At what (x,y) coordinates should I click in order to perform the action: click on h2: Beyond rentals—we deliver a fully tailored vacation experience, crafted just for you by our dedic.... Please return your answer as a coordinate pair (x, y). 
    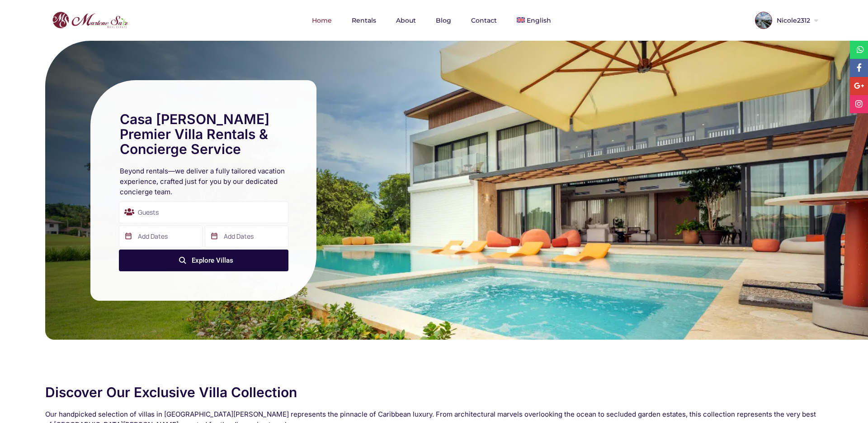
    Looking at the image, I should click on (203, 181).